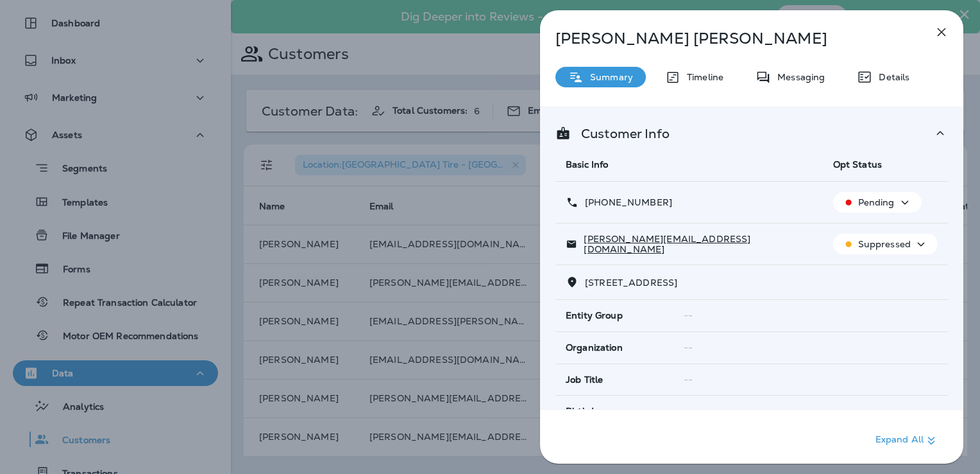 This screenshot has height=474, width=980. What do you see at coordinates (858, 165) in the screenshot?
I see `span: Opt Status` at bounding box center [858, 165].